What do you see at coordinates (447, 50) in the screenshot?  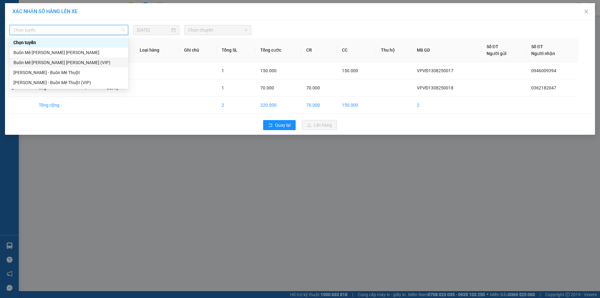 I see `th: Mã GD` at bounding box center [447, 50].